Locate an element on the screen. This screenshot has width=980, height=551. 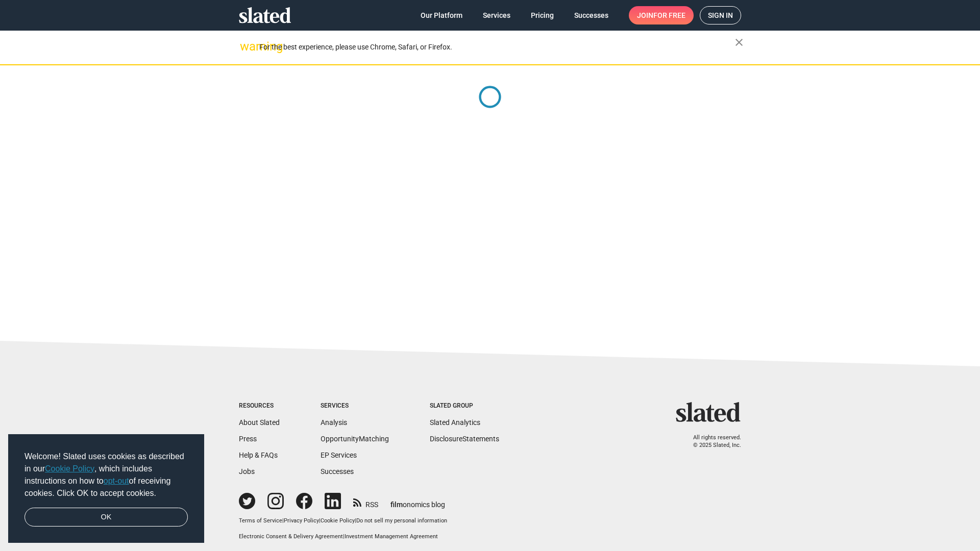
a: Help & FAQs is located at coordinates (258, 455).